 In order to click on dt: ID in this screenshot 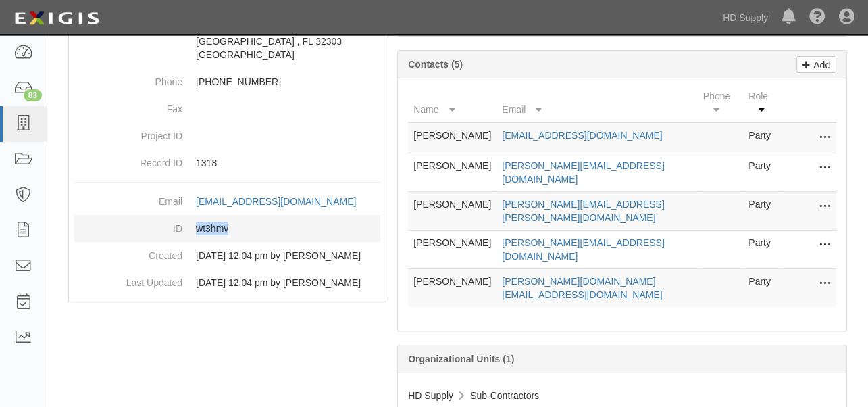, I will do `click(129, 226)`.